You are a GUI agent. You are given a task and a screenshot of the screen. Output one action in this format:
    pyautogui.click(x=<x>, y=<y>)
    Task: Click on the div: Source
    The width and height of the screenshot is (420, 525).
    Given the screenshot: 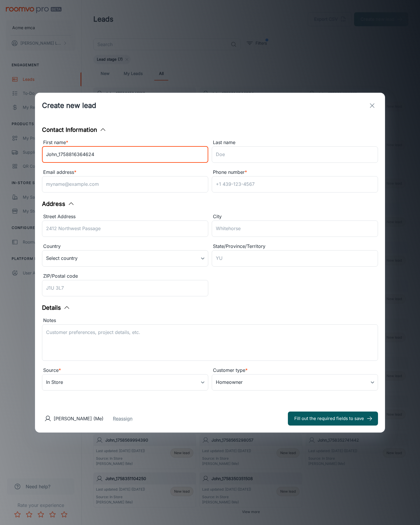 What is the action you would take?
    pyautogui.click(x=125, y=371)
    